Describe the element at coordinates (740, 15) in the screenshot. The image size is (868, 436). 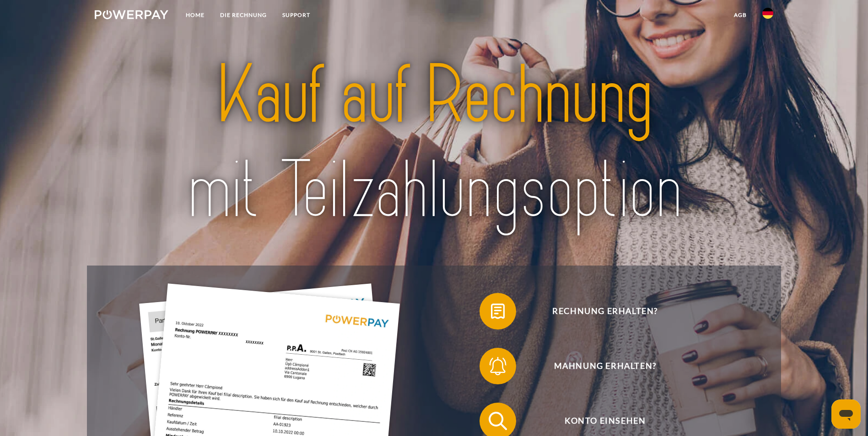
I see `a: agb` at that location.